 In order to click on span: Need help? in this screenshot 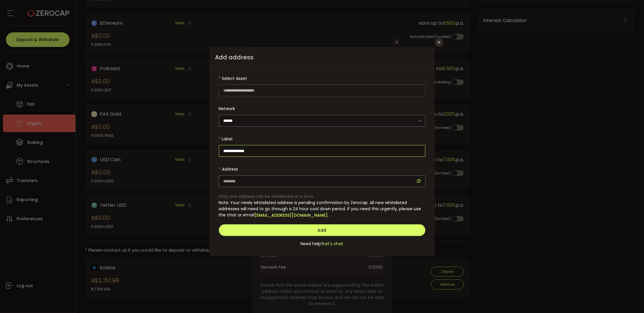, I will do `click(312, 243)`.